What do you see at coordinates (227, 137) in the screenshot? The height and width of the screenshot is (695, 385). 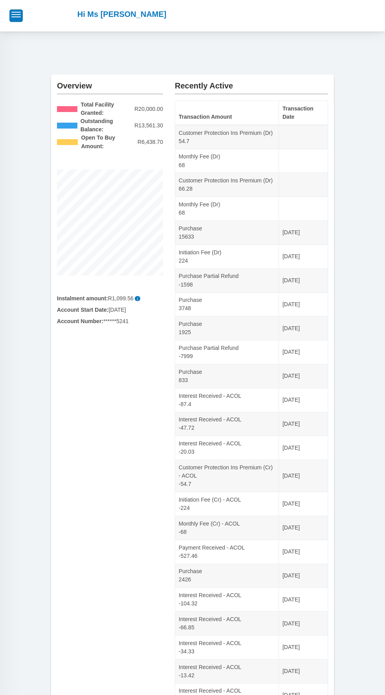 I see `td: Customer Protection Ins Premium (Dr) 54.7` at bounding box center [227, 137].